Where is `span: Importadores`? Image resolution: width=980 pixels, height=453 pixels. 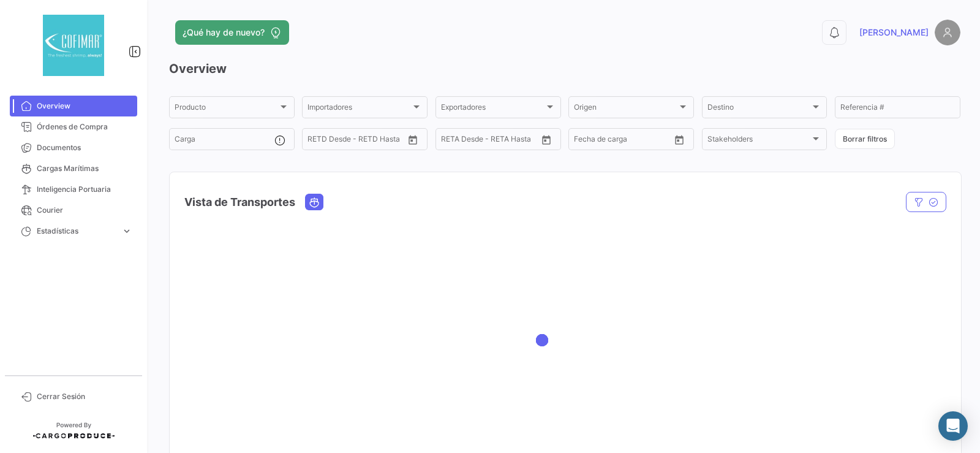
span: Importadores is located at coordinates (359, 109).